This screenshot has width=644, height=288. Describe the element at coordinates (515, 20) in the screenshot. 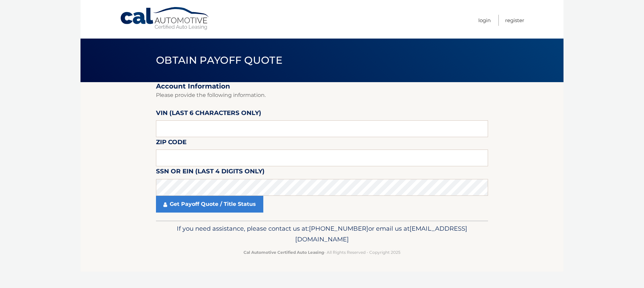

I see `a: Register` at that location.